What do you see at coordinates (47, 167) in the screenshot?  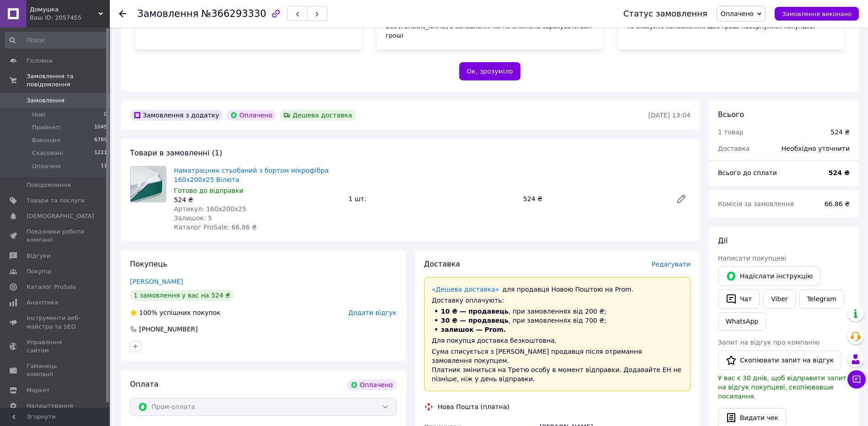 I see `span: Оплачені` at bounding box center [47, 167].